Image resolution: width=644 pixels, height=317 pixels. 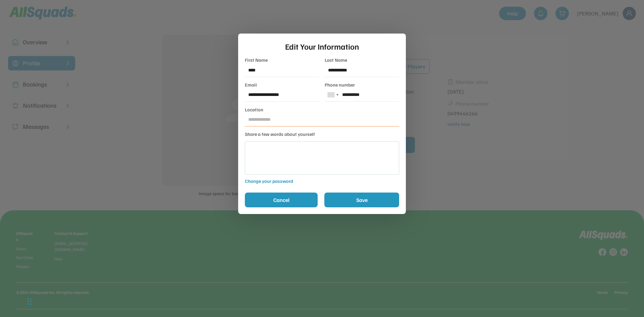 What do you see at coordinates (339, 84) in the screenshot?
I see `div: Phone number` at bounding box center [339, 84].